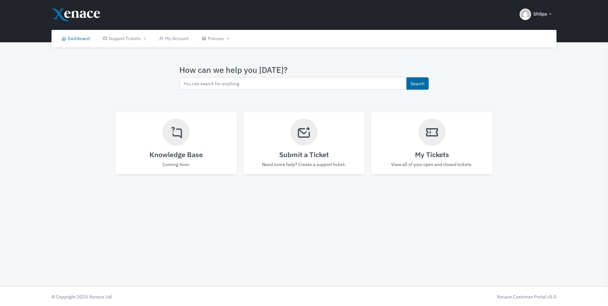  I want to click on a: Submit a Ticket Need some help? Create a support ticket., so click(304, 143).